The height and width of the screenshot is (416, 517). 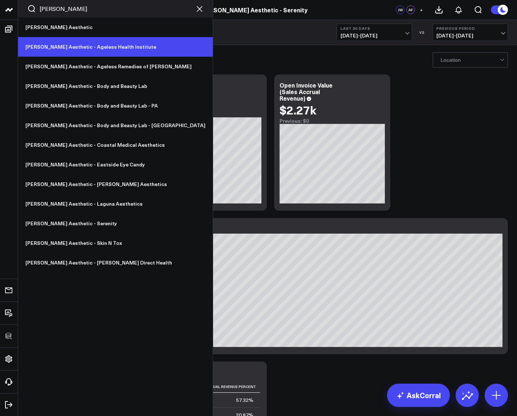 What do you see at coordinates (418, 395) in the screenshot?
I see `a: AskCorral` at bounding box center [418, 395].